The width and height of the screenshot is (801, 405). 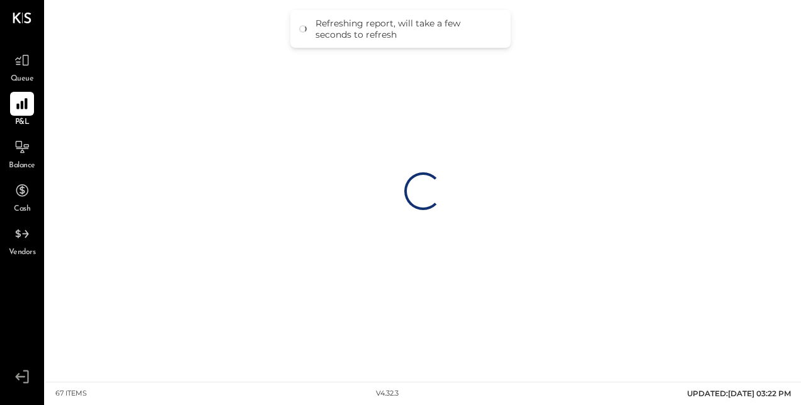 I want to click on span: P&L, so click(x=22, y=123).